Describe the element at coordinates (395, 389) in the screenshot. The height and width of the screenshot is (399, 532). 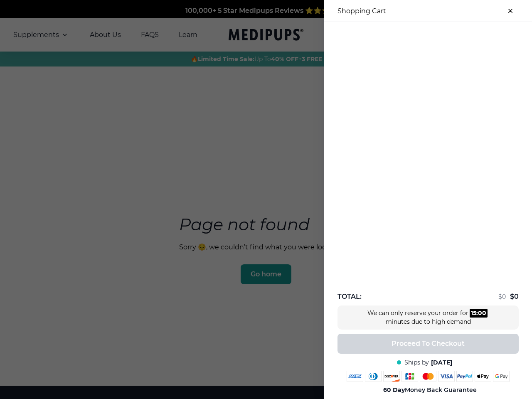
I see `strong: 60 Day` at that location.